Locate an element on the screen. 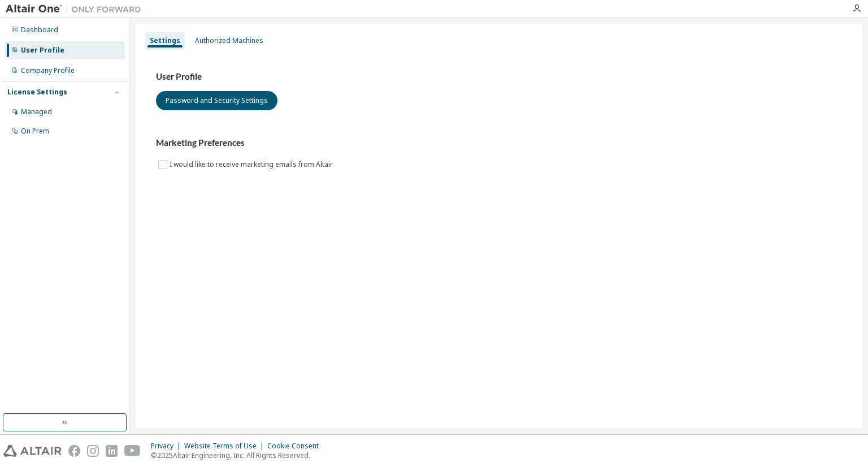  img: youtube.svg is located at coordinates (132, 451).